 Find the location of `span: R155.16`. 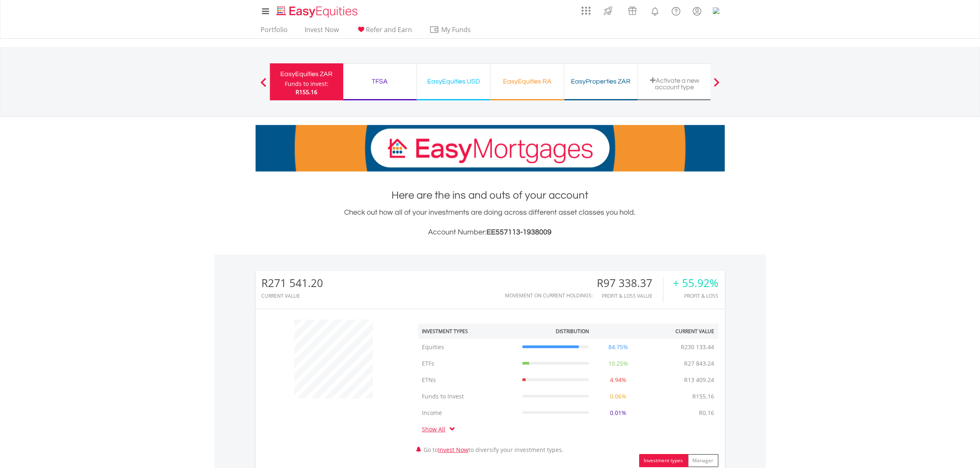

span: R155.16 is located at coordinates (306, 92).